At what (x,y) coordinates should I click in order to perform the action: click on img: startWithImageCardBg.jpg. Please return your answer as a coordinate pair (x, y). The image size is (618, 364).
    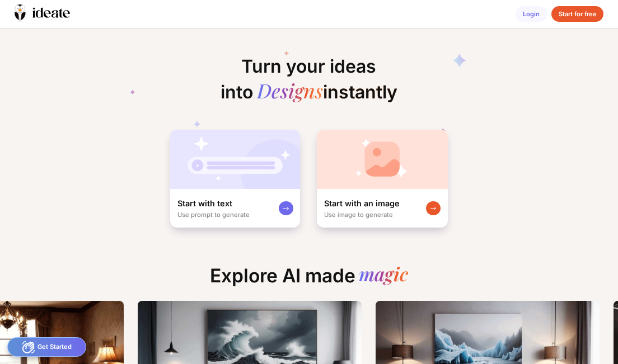
    Looking at the image, I should click on (382, 159).